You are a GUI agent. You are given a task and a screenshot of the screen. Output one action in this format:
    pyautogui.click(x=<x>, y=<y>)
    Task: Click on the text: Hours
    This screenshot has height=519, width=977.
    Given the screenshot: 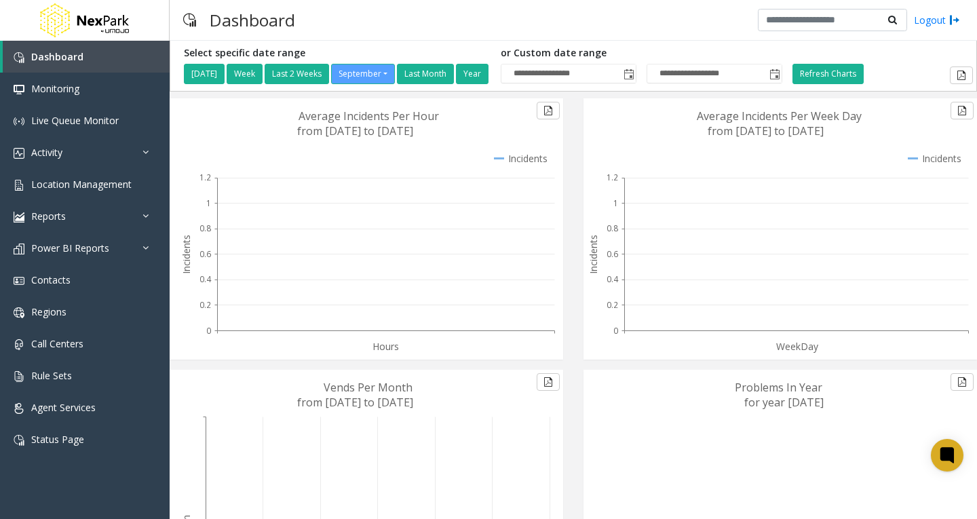 What is the action you would take?
    pyautogui.click(x=385, y=346)
    